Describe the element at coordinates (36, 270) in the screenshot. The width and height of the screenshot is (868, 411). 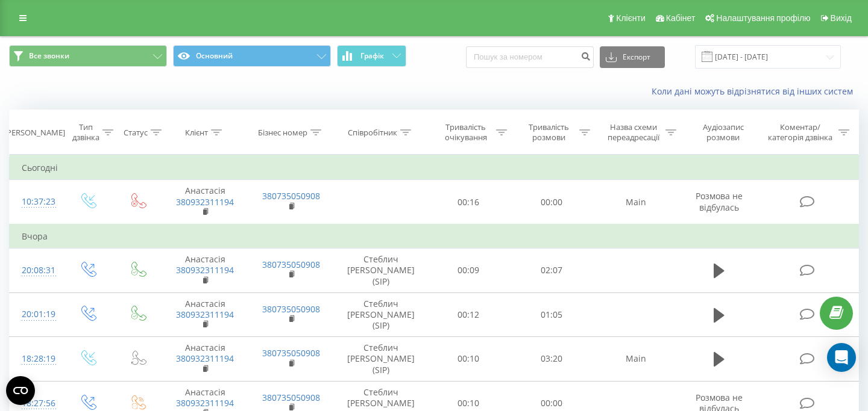
I see `div: 20:08:31` at that location.